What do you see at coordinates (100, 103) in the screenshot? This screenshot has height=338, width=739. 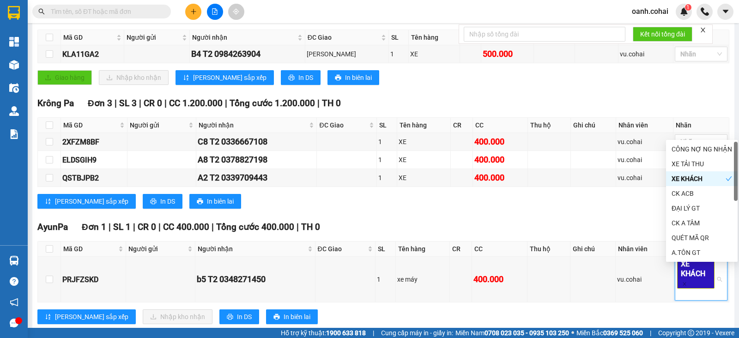 I see `span: Đơn 3` at bounding box center [100, 103].